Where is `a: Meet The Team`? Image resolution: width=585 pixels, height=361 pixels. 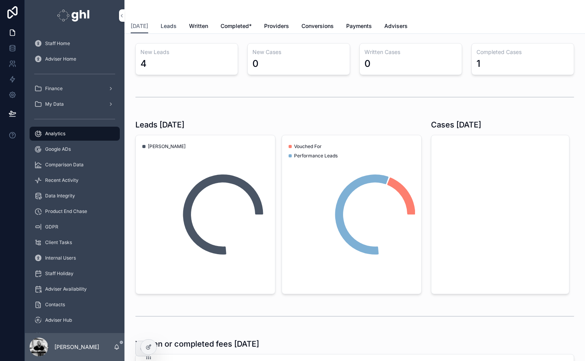 a: Meet The Team is located at coordinates (75, 336).